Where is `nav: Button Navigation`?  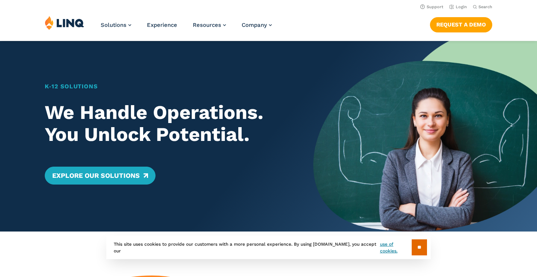 nav: Button Navigation is located at coordinates (461, 24).